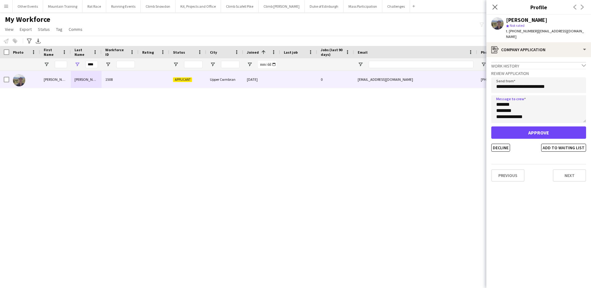 This screenshot has height=288, width=591. I want to click on span: First Name, so click(52, 52).